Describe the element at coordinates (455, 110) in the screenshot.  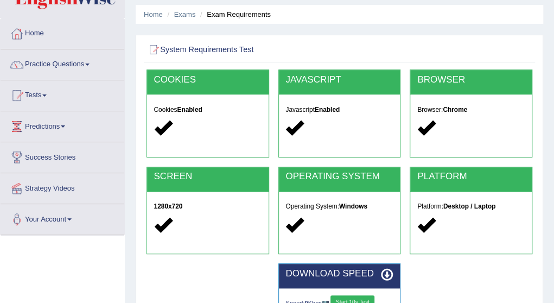
I see `strong: Chrome` at that location.